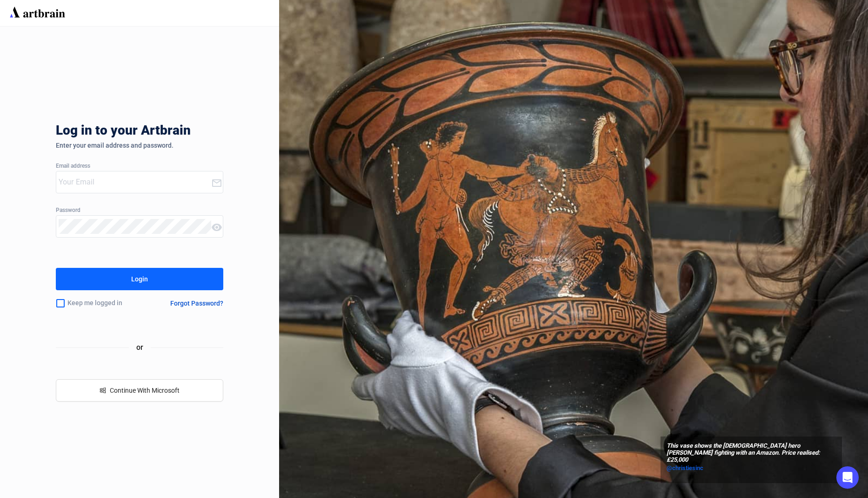  What do you see at coordinates (751, 468) in the screenshot?
I see `a: @christiesinc` at bounding box center [751, 468].